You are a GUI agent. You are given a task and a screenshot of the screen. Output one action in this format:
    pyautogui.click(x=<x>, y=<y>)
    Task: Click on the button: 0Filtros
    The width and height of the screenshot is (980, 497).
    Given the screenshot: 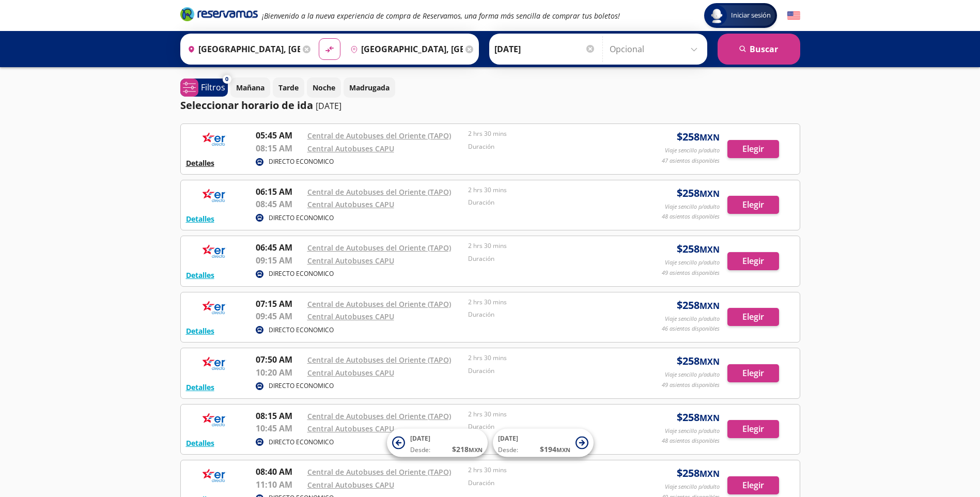 What is the action you would take?
    pyautogui.click(x=204, y=87)
    